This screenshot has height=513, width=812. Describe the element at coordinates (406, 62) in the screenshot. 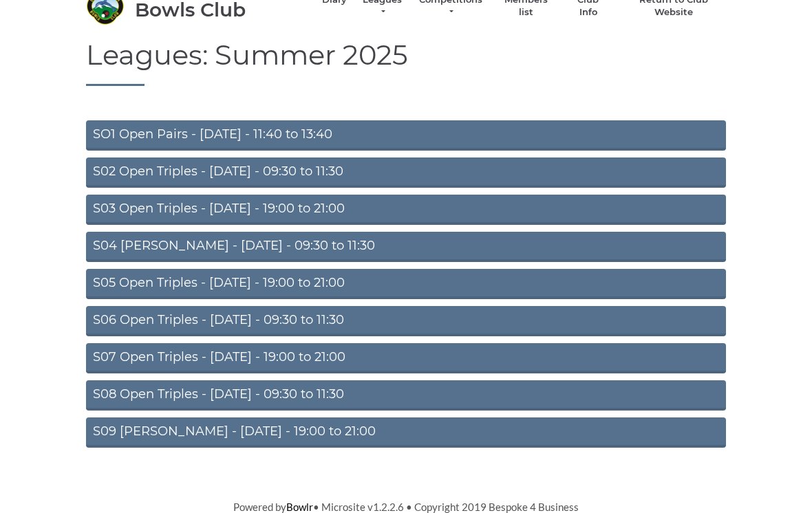

I see `h1: Leagues: Summer 2025` at that location.